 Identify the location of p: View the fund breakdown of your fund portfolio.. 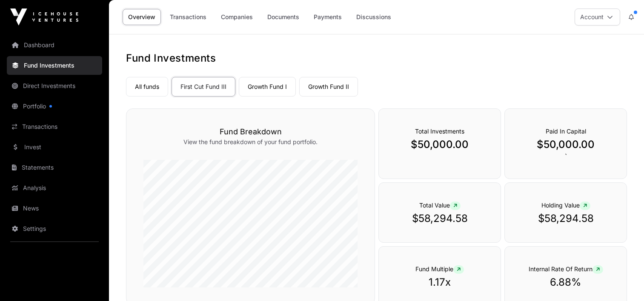
(250, 142).